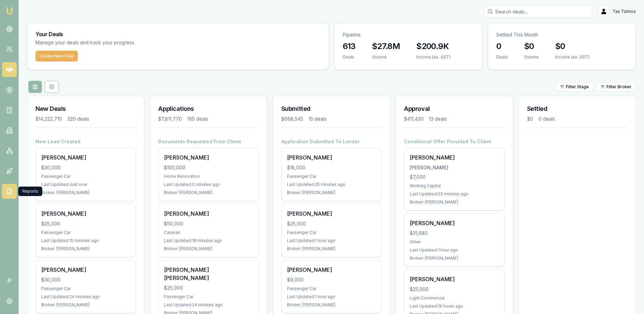  Describe the element at coordinates (208, 142) in the screenshot. I see `h4: Documents Requested From Client` at that location.